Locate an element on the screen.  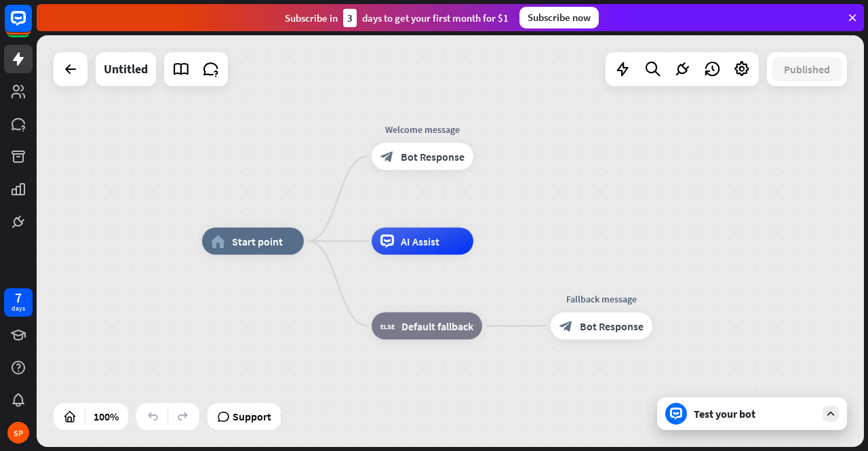
div: Untitled is located at coordinates (125, 69).